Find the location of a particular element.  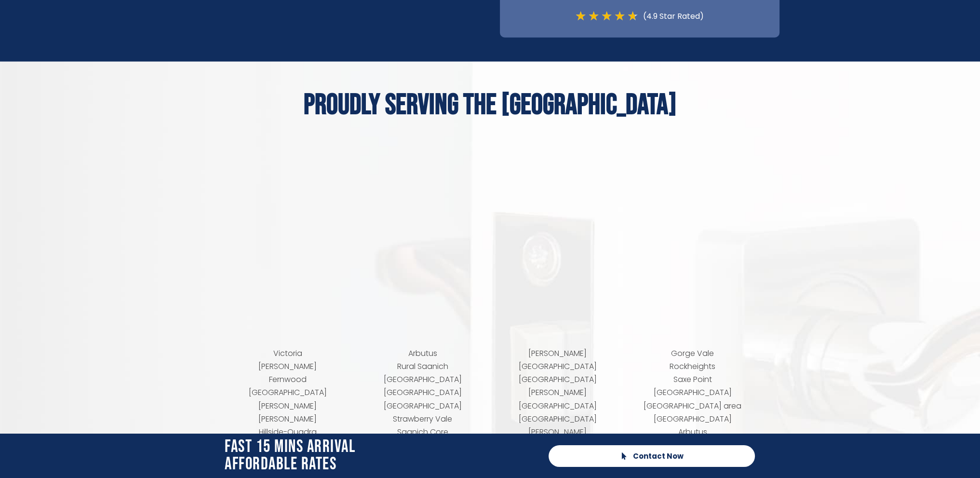

span: Contact Now is located at coordinates (658, 455).